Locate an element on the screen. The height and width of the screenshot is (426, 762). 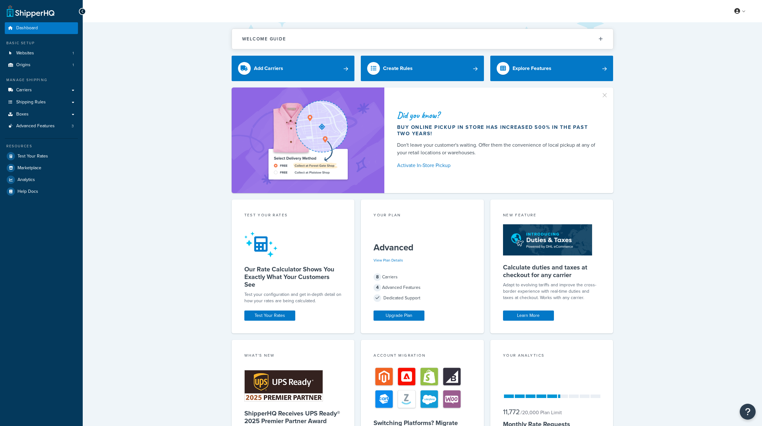
span: 11,772 is located at coordinates (511, 412).